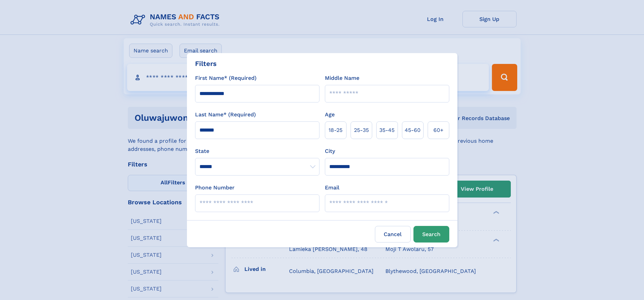  Describe the element at coordinates (257, 151) in the screenshot. I see `label: State` at that location.